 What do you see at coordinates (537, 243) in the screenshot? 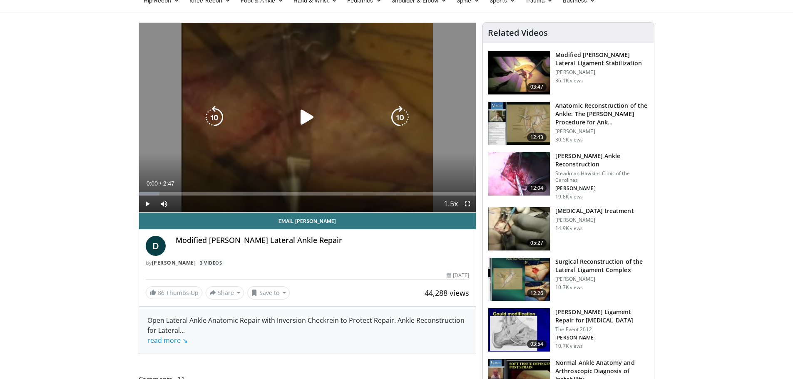
I see `span: 05:27` at bounding box center [537, 243].